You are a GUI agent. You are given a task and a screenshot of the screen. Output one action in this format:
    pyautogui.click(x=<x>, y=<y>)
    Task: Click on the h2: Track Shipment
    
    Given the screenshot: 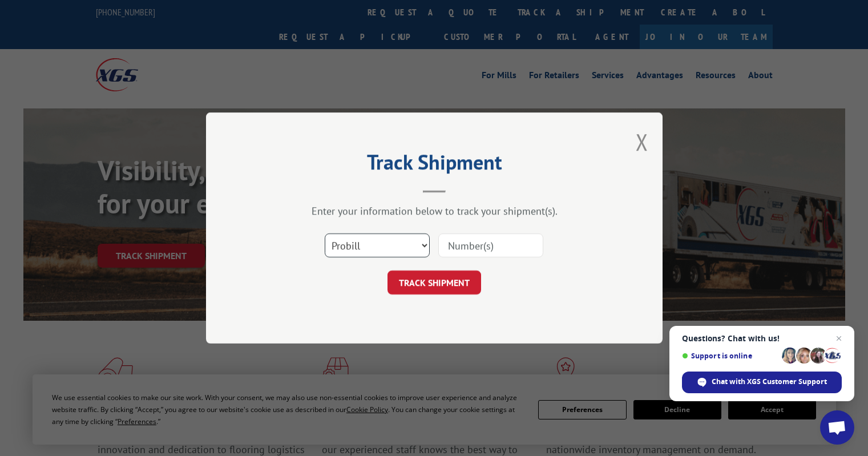 What is the action you would take?
    pyautogui.click(x=434, y=165)
    